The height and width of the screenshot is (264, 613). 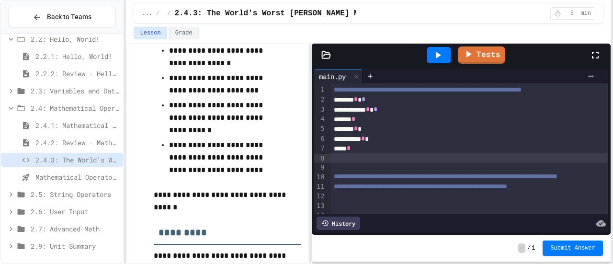 I want to click on div: 5, so click(x=320, y=129).